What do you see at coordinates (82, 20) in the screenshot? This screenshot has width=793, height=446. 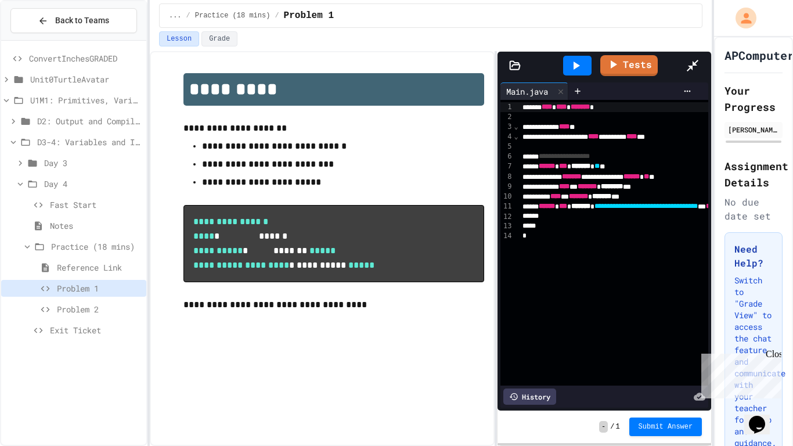 I see `span: Back to Teams` at bounding box center [82, 20].